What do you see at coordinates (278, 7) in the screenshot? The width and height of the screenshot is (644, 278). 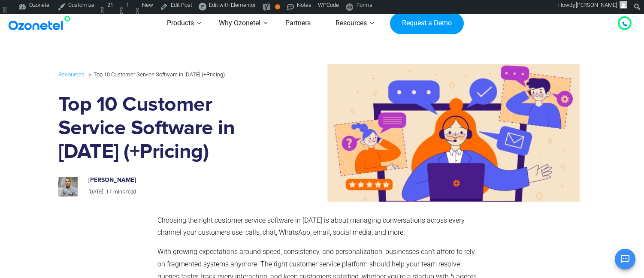 I see `div: OK` at bounding box center [278, 7].